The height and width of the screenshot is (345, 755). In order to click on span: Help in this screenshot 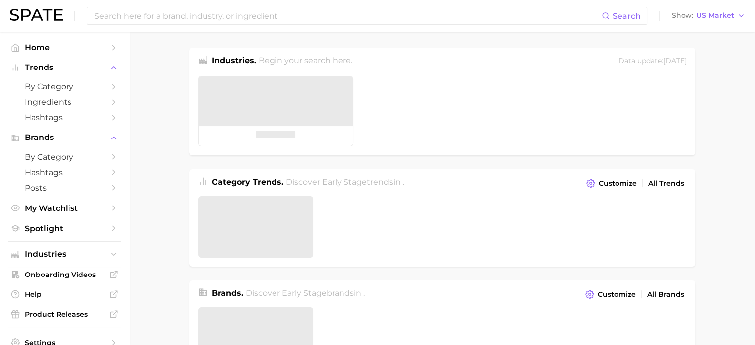, I will do `click(65, 294)`.